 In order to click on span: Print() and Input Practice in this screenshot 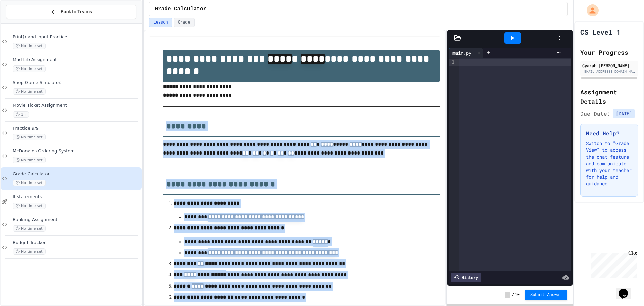, I will do `click(77, 37)`.